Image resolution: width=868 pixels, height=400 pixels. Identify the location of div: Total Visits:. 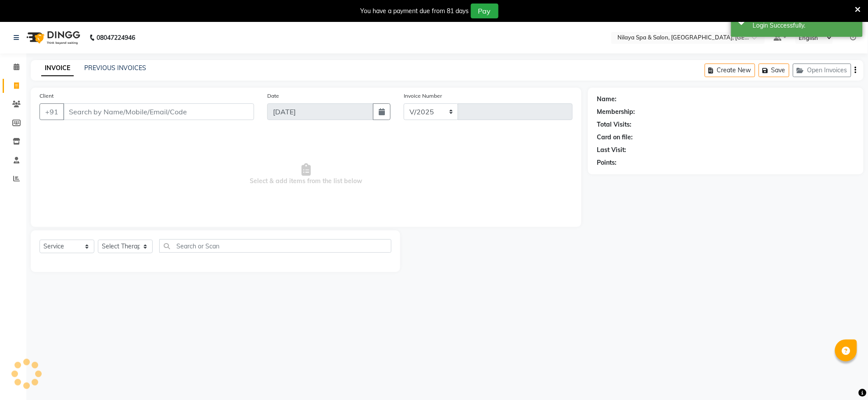
(614, 124).